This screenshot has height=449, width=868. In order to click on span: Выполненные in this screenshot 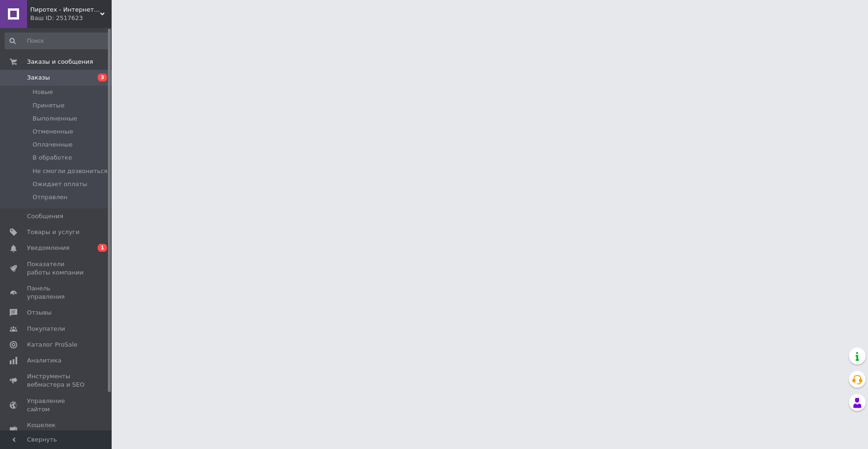, I will do `click(55, 119)`.